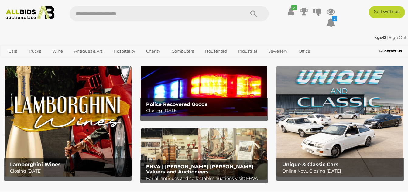 Image resolution: width=408 pixels, height=195 pixels. I want to click on a: Sports, so click(15, 61).